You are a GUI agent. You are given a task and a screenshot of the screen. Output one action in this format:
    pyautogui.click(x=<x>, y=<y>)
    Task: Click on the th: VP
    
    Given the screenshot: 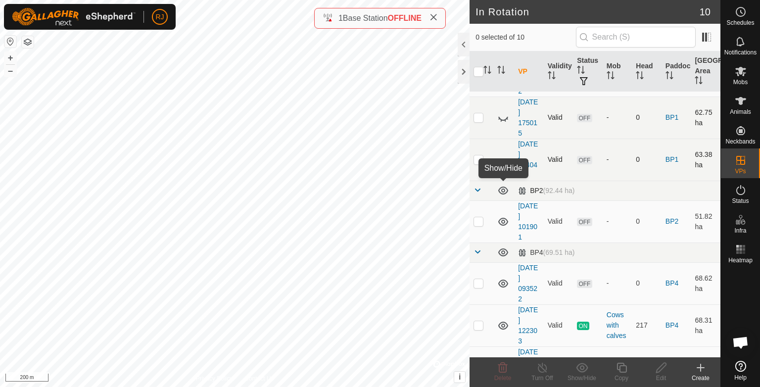 What is the action you would take?
    pyautogui.click(x=529, y=72)
    